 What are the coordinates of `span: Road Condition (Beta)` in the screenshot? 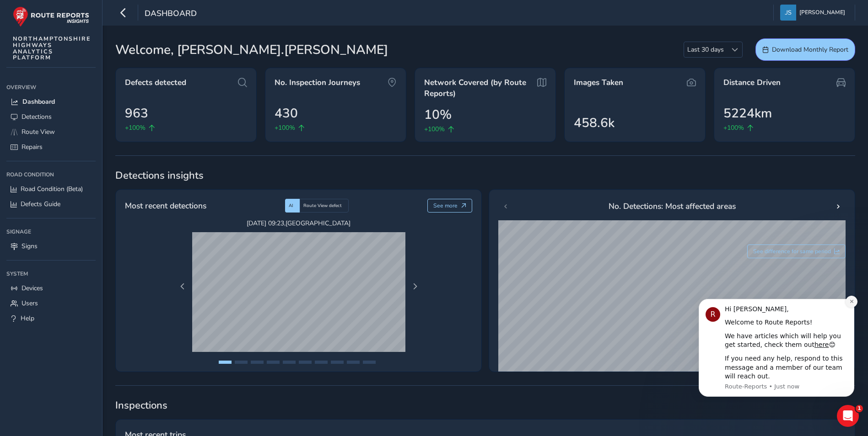 It's located at (52, 189).